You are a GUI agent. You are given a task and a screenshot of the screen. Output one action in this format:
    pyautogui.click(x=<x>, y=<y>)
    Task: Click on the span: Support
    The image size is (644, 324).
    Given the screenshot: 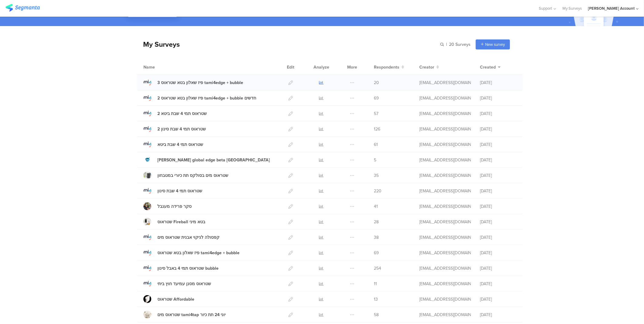 What is the action you would take?
    pyautogui.click(x=546, y=8)
    